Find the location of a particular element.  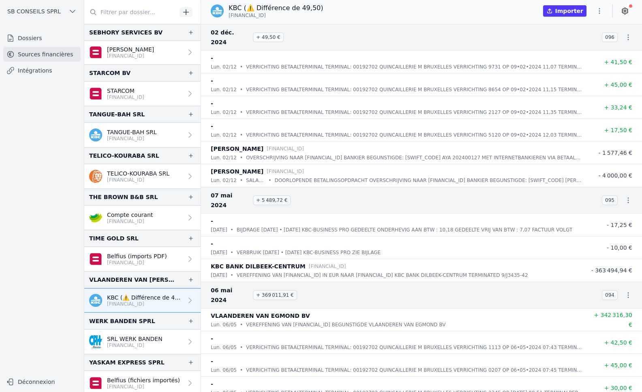

span: - 10,00 € is located at coordinates (619, 248).